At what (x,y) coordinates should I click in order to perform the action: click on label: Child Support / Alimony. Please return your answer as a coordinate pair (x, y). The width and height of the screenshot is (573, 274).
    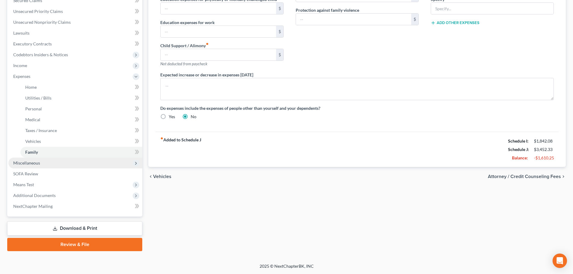
    Looking at the image, I should click on (184, 45).